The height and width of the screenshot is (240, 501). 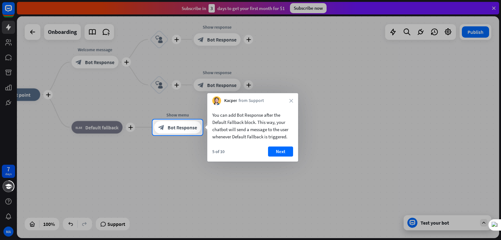 What do you see at coordinates (231, 101) in the screenshot?
I see `span: Kacper` at bounding box center [231, 101].